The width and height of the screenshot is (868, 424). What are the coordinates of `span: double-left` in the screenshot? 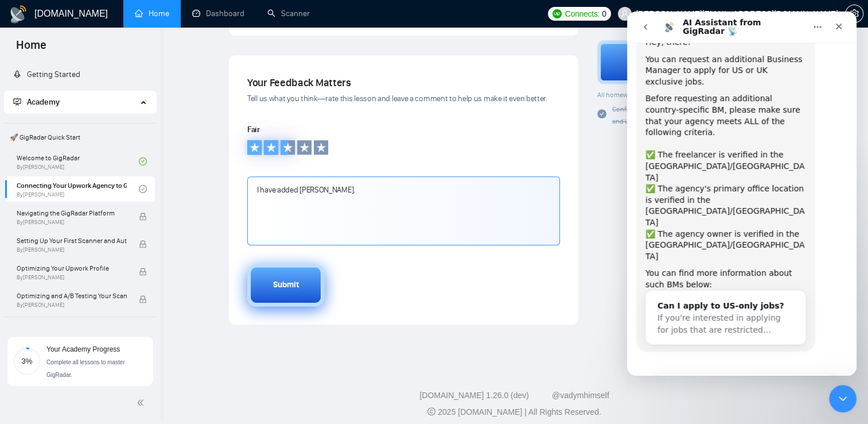 It's located at (142, 402).